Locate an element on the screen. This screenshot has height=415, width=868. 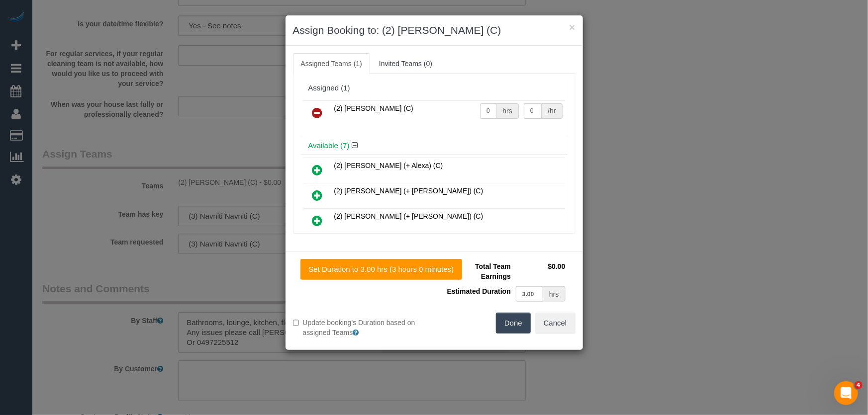
span: 4 is located at coordinates (858, 385).